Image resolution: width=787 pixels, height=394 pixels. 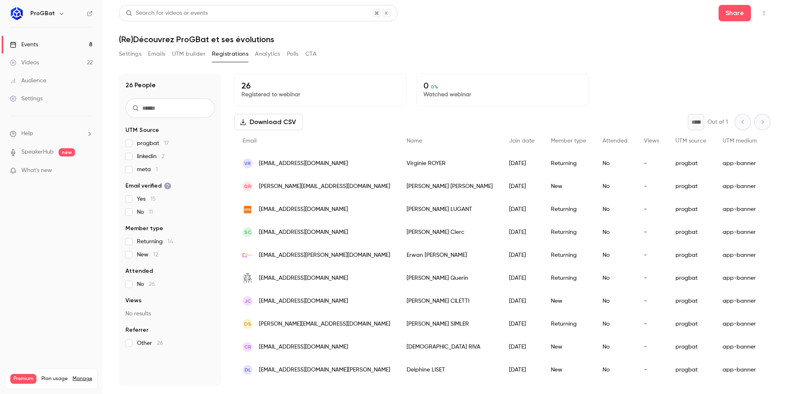 What do you see at coordinates (166, 143) in the screenshot?
I see `span: 17` at bounding box center [166, 143].